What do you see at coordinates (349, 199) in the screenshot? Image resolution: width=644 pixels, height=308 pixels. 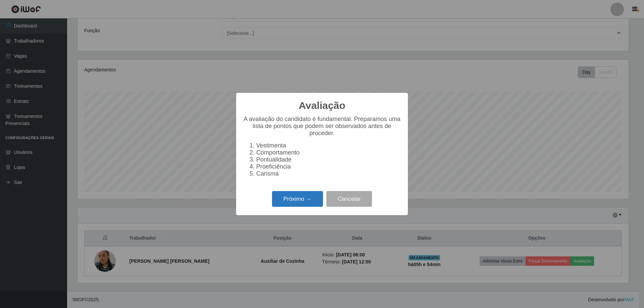 I see `button: Cancelar` at bounding box center [349, 199].